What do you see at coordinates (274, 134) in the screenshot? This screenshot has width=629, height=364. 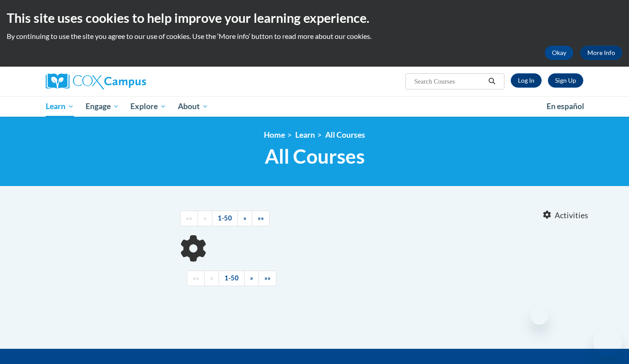 I see `a: Home` at bounding box center [274, 134].